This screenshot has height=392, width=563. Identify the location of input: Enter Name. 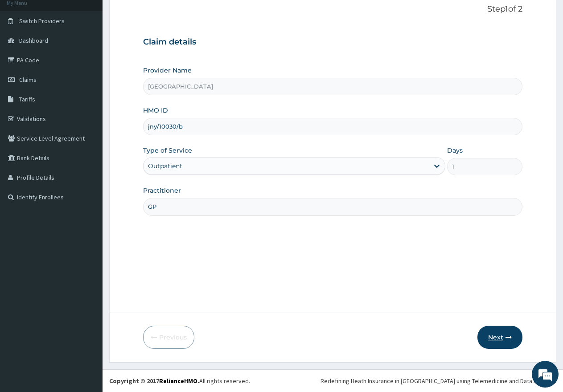
(332, 206).